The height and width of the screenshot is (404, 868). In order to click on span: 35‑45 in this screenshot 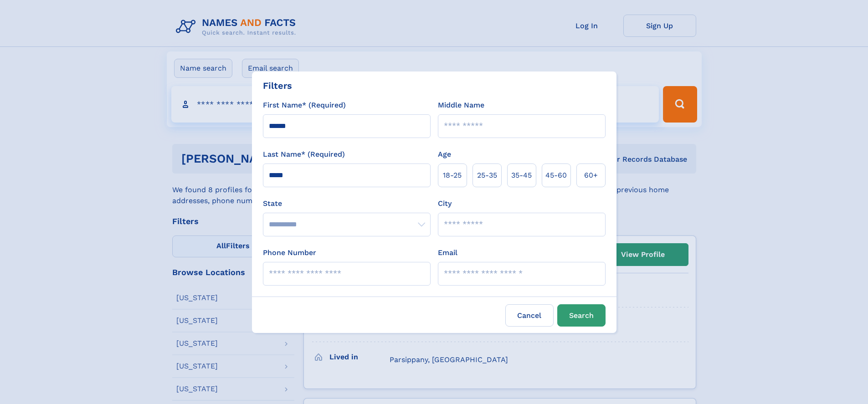, I will do `click(521, 176)`.